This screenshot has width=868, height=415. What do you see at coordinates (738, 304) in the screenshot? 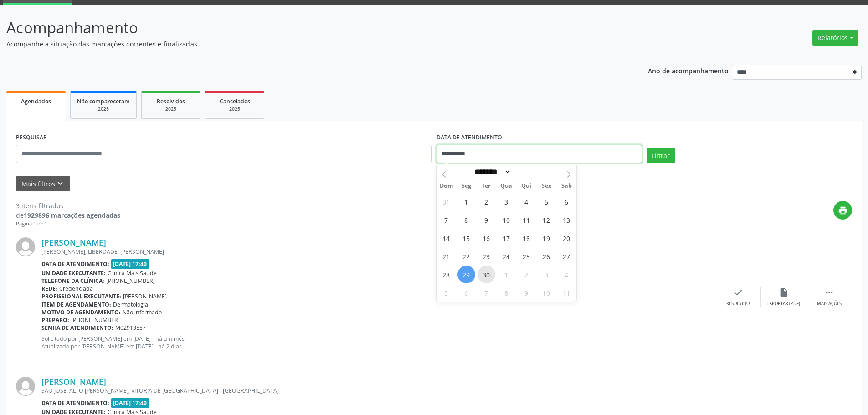
I see `div: Resolvido` at bounding box center [738, 304].